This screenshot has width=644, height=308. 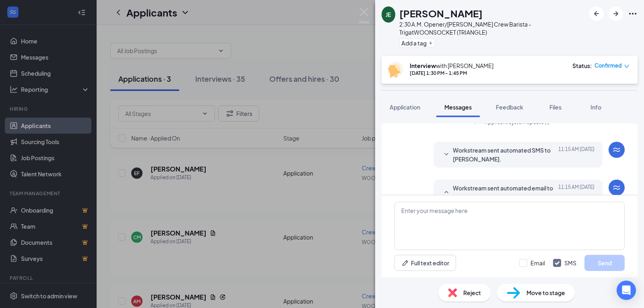 What do you see at coordinates (582, 65) in the screenshot?
I see `div: Status :` at bounding box center [582, 65].